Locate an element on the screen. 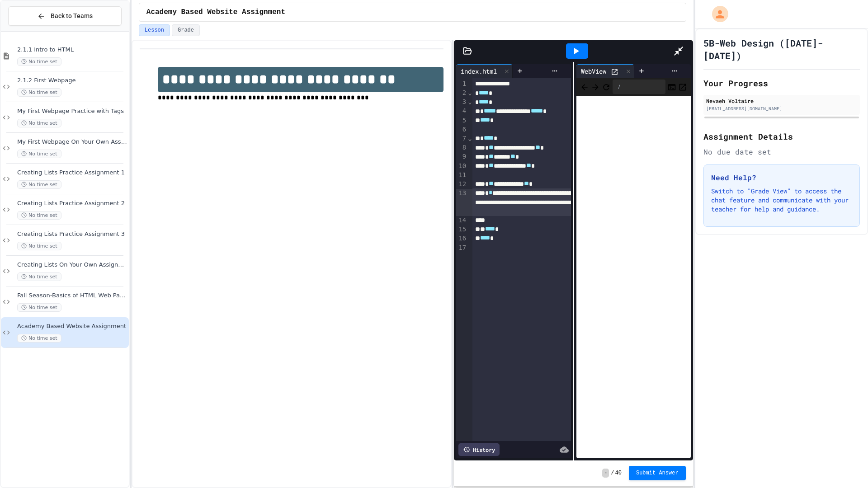 The image size is (868, 488). div: 5 is located at coordinates (461, 120).